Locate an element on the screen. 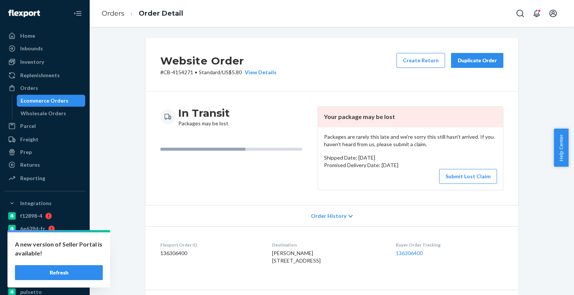 The width and height of the screenshot is (574, 295). button: Integrations is located at coordinates (45, 203).